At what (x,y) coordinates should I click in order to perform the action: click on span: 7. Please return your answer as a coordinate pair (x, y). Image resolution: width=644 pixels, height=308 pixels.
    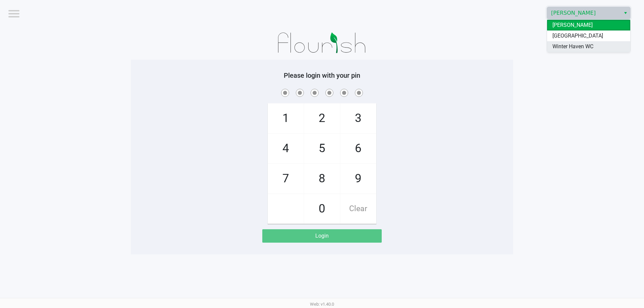
    Looking at the image, I should click on (286, 179).